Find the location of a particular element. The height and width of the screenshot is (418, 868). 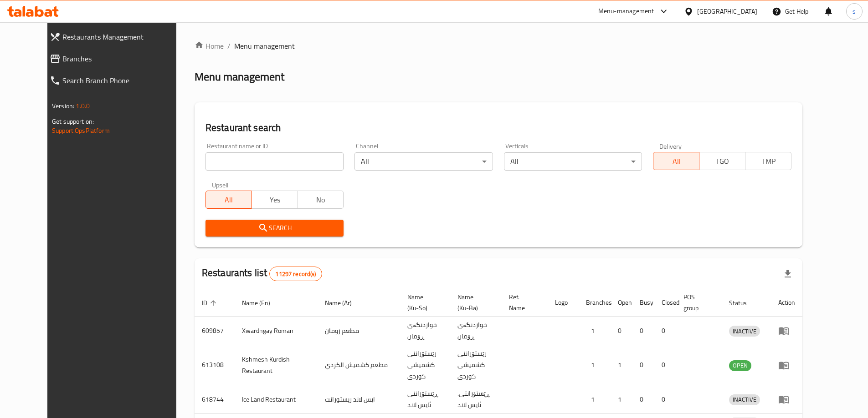

div: OPEN is located at coordinates (740, 366).